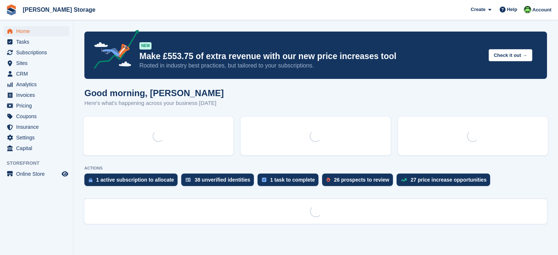  Describe the element at coordinates (38, 127) in the screenshot. I see `span: Insurance` at that location.